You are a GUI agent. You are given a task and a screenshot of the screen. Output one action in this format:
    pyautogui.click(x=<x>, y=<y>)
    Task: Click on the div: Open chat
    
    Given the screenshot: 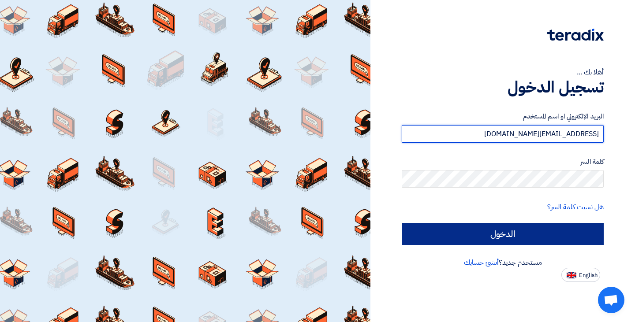 What is the action you would take?
    pyautogui.click(x=611, y=300)
    